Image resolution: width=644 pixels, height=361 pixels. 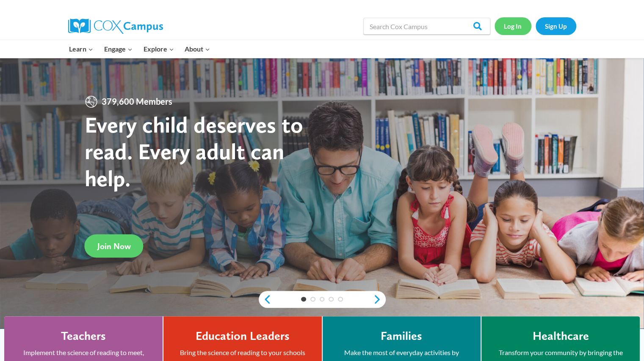 What do you see at coordinates (401, 337) in the screenshot?
I see `h4: Families` at bounding box center [401, 337].